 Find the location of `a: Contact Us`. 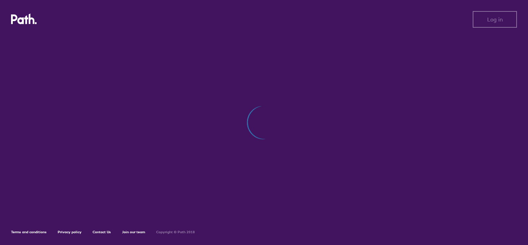

a: Contact Us is located at coordinates (102, 232).